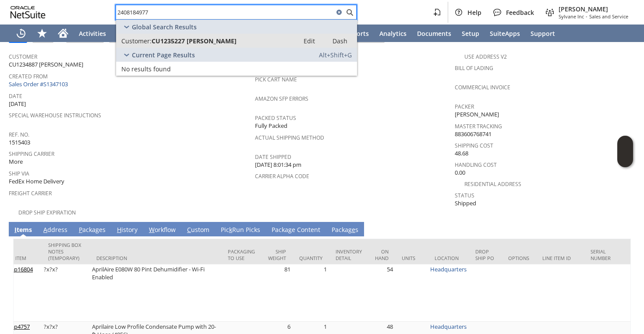 The width and height of the screenshot is (644, 334). Describe the element at coordinates (493, 184) in the screenshot. I see `a: Residential Address` at that location.